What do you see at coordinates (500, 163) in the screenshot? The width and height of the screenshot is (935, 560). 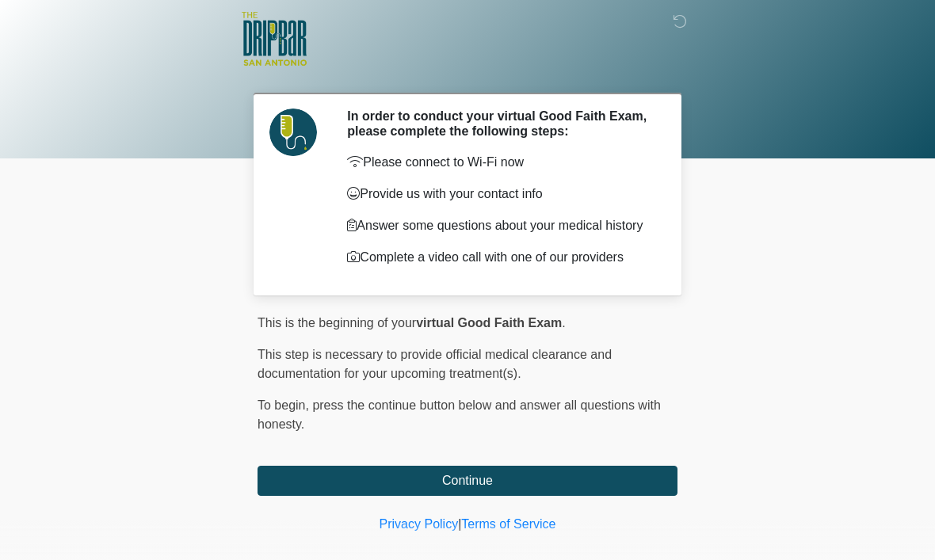 I see `p: Please connect to Wi-Fi now` at bounding box center [500, 163].